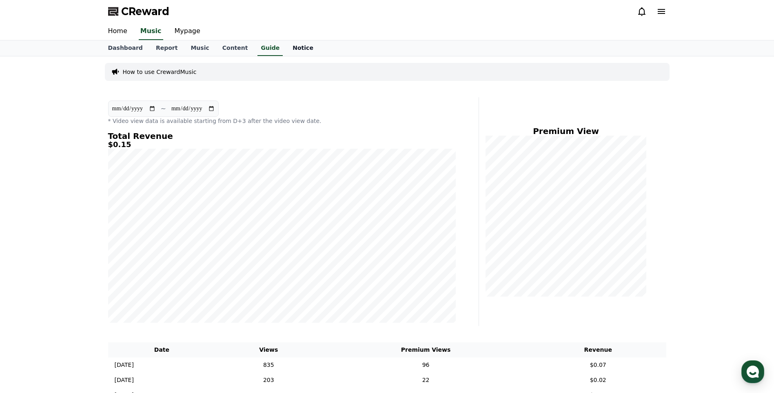 This screenshot has width=774, height=393. Describe the element at coordinates (162, 349) in the screenshot. I see `th: Date` at that location.